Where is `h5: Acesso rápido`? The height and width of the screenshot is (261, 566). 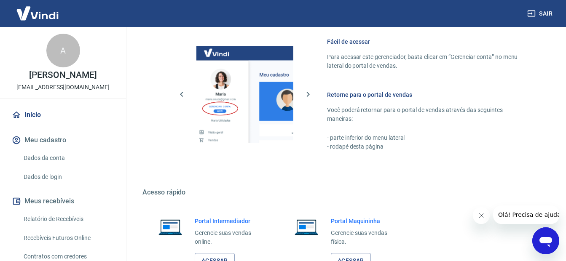
h5: Acesso rápido is located at coordinates (344, 193).